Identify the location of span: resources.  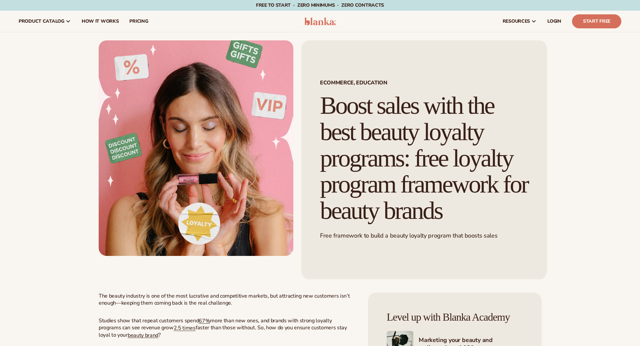
(517, 21).